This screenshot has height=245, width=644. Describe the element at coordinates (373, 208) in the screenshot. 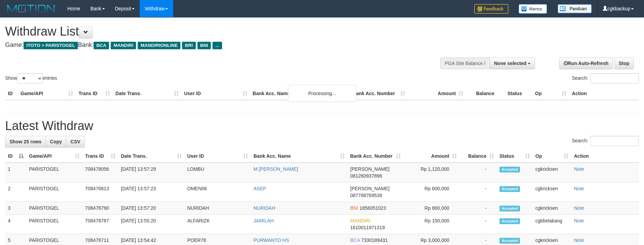

I see `span: Copy 1856051023 to clipboard` at that location.